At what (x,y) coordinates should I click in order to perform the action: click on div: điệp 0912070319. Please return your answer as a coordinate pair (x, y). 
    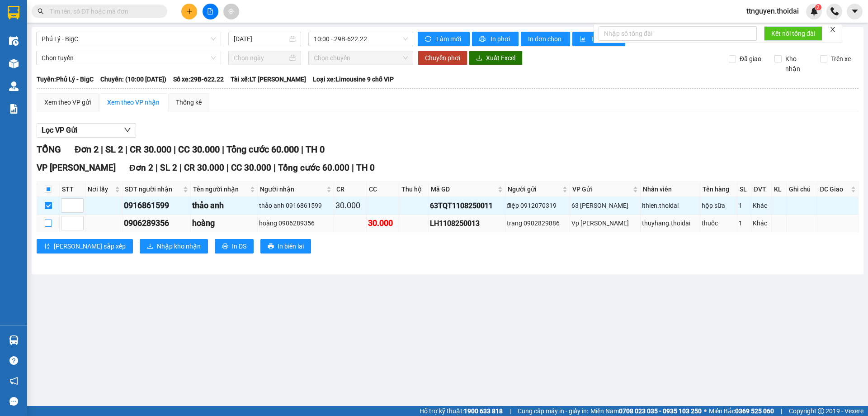
    Looking at the image, I should click on (538, 205).